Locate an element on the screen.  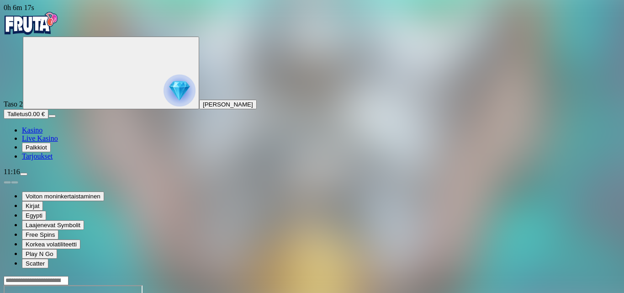
nav: Primary is located at coordinates (312, 86).